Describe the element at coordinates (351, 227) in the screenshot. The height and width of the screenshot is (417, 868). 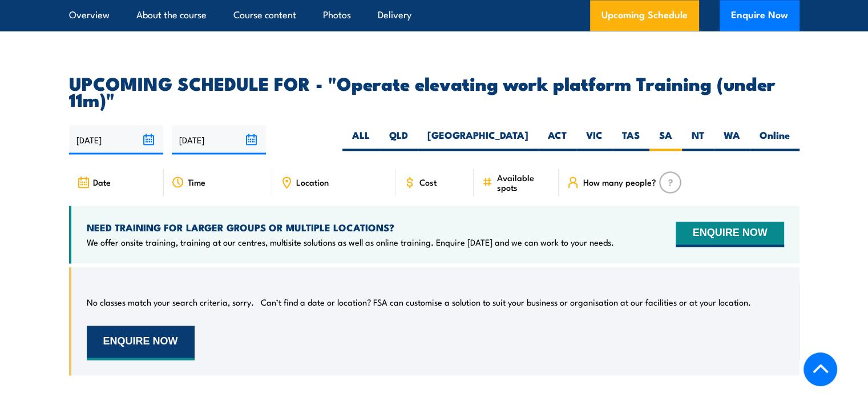
I see `h4: NEED TRAINING FOR LARGER GROUPS OR MULTIPLE LOCATIONS?` at that location.